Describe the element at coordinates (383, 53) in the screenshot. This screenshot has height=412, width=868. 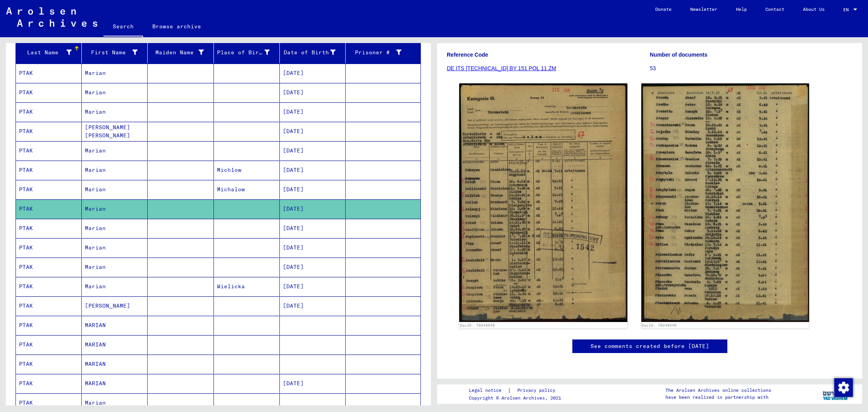
I see `mat-header-cell: Prisoner #` at that location.